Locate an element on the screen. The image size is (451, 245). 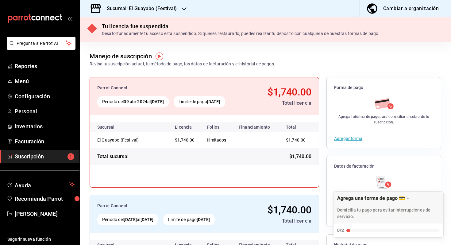
span: Configuración is located at coordinates (44, 96).